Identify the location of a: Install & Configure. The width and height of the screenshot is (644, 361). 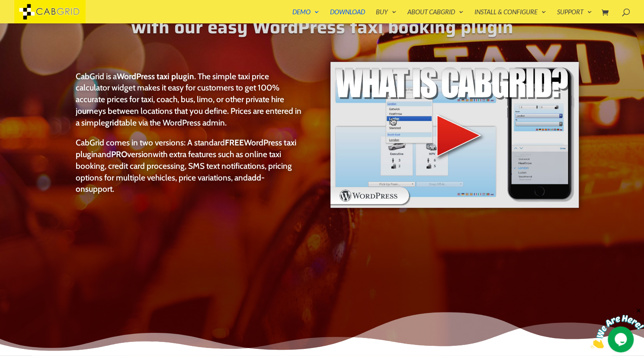
(511, 16).